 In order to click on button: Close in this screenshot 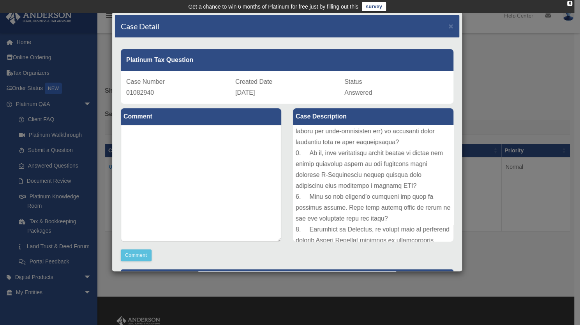, I will do `click(450, 26)`.